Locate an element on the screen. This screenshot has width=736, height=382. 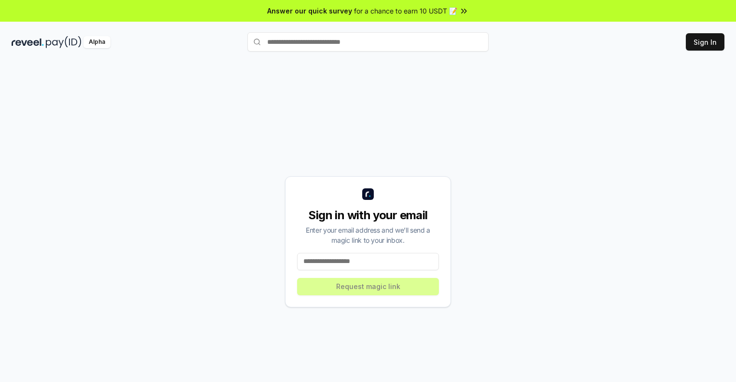
div: Enter your email address and we’ll send a magic link to your inbox. is located at coordinates (368, 235).